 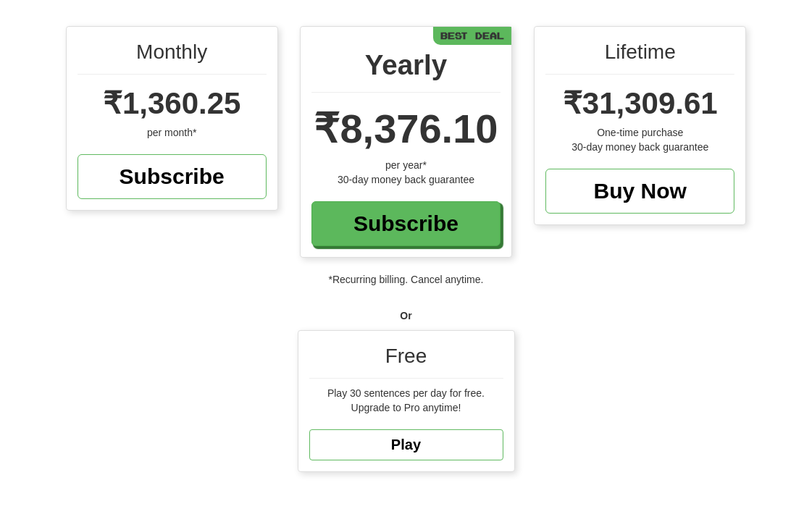 What do you see at coordinates (472, 36) in the screenshot?
I see `div: Best Deal` at bounding box center [472, 36].